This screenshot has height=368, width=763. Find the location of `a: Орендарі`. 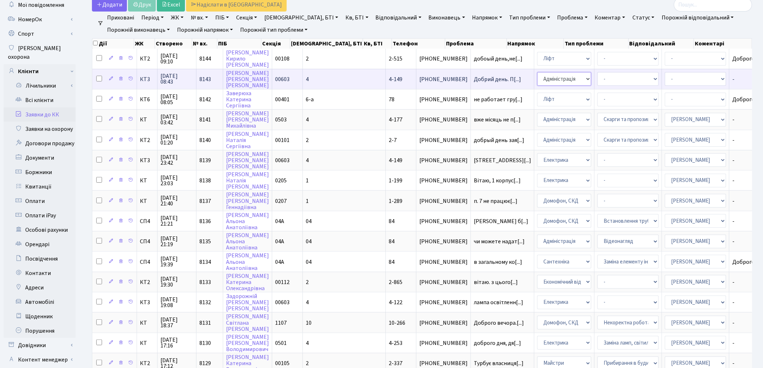

a: Орендарі is located at coordinates (40, 244).